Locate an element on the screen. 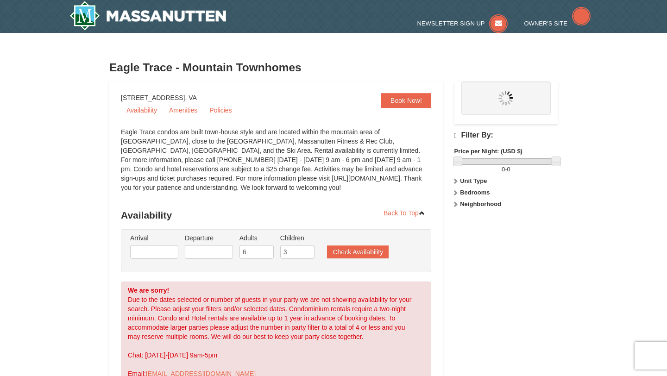  label: Arrival is located at coordinates (154, 238).